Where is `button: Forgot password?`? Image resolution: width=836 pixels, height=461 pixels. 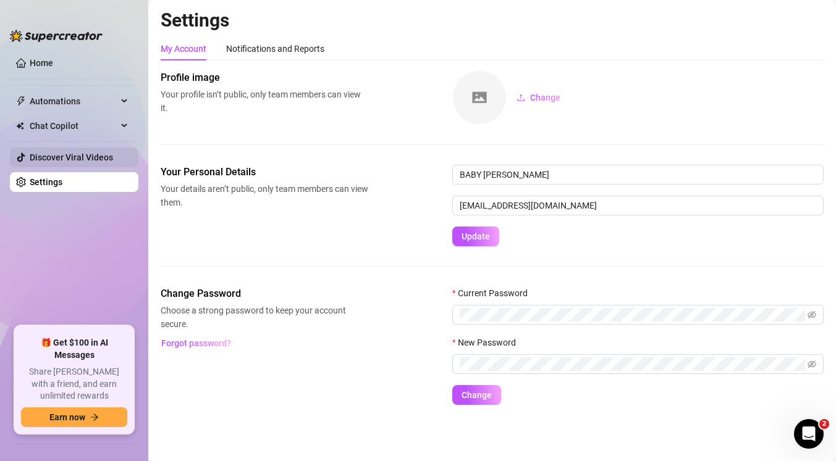
button: Forgot password? is located at coordinates (196, 343).